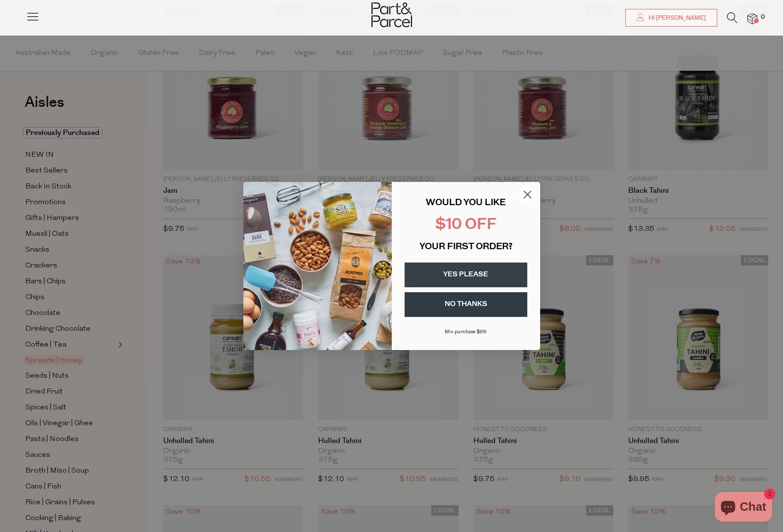 This screenshot has width=783, height=532. What do you see at coordinates (392, 15) in the screenshot?
I see `img: Part&Parcel` at bounding box center [392, 15].